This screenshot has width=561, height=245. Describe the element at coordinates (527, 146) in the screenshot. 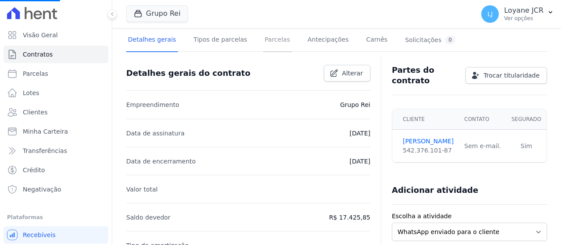

I see `td: Sim` at that location.